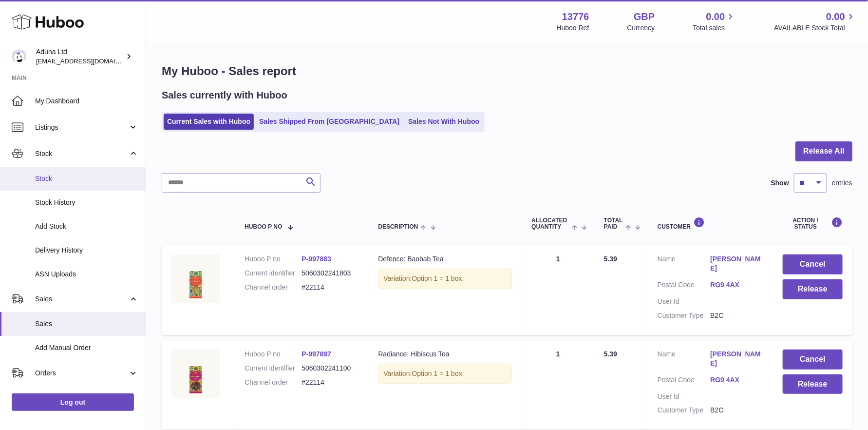  I want to click on span: ALLOCATED Quantity, so click(550, 224).